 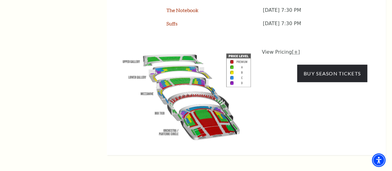 I want to click on a: The Notebook, so click(x=182, y=10).